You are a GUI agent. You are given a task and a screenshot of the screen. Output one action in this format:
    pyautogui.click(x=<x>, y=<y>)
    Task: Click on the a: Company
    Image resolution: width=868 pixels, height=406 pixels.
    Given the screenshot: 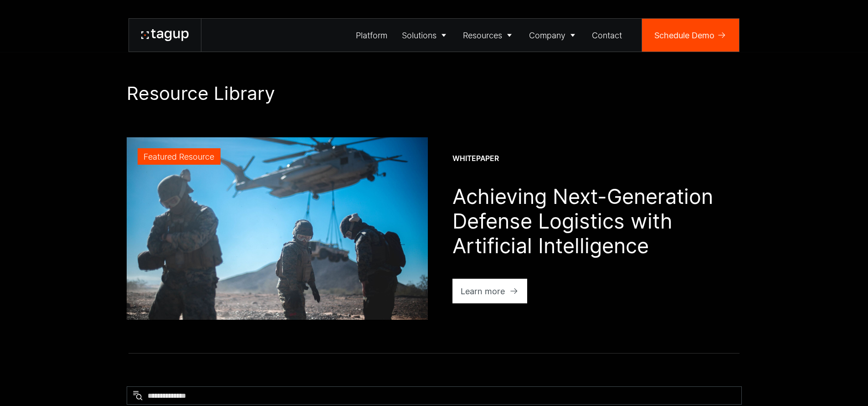 What is the action you would take?
    pyautogui.click(x=553, y=35)
    